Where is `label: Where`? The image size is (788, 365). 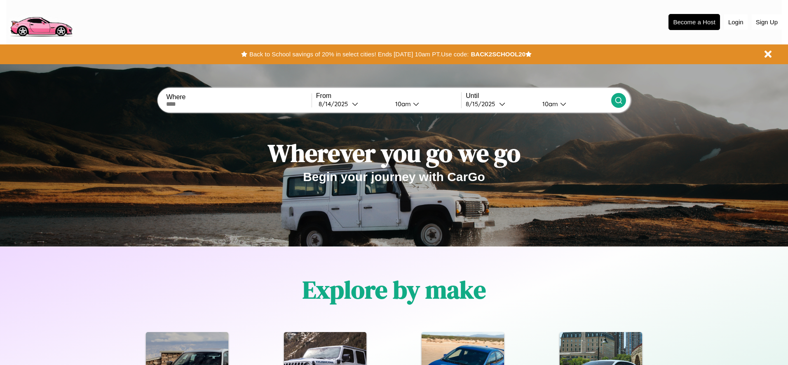 label: Where is located at coordinates (239, 97).